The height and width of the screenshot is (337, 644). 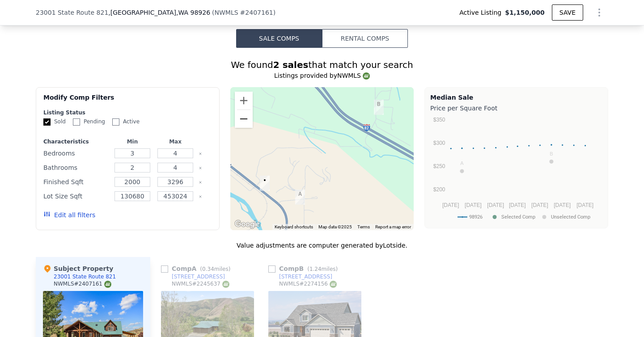 I want to click on a: Terms (opens in new tab), so click(x=363, y=227).